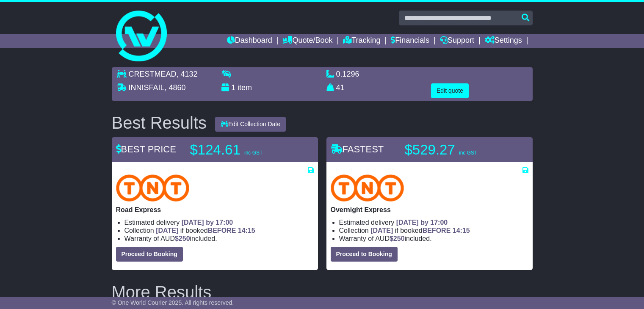 The image size is (644, 309). What do you see at coordinates (245, 88) in the screenshot?
I see `span: item` at bounding box center [245, 88].